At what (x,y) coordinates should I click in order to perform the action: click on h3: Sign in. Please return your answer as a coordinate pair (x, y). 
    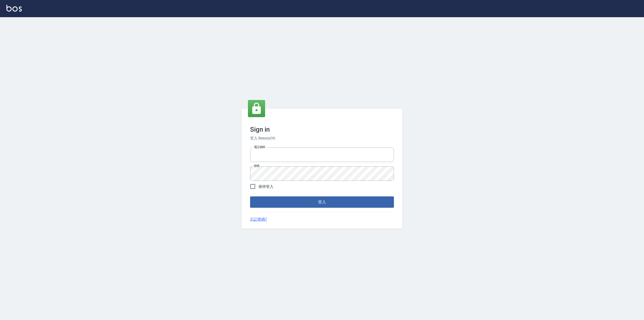
    Looking at the image, I should click on (322, 129).